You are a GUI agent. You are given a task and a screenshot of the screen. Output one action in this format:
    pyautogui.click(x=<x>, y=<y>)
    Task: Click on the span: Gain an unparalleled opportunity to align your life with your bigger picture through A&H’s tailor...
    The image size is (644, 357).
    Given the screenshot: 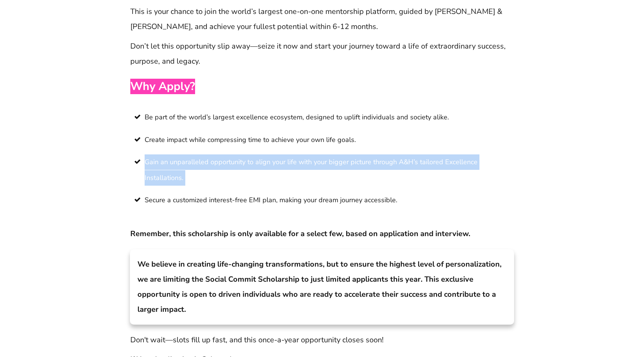 What is the action you would take?
    pyautogui.click(x=329, y=170)
    